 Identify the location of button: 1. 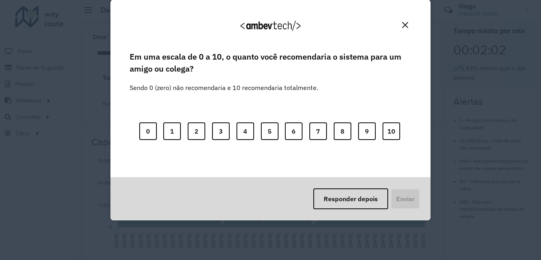
(172, 131).